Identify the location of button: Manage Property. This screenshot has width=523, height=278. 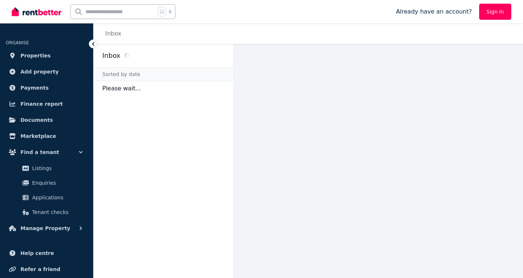
(46, 228).